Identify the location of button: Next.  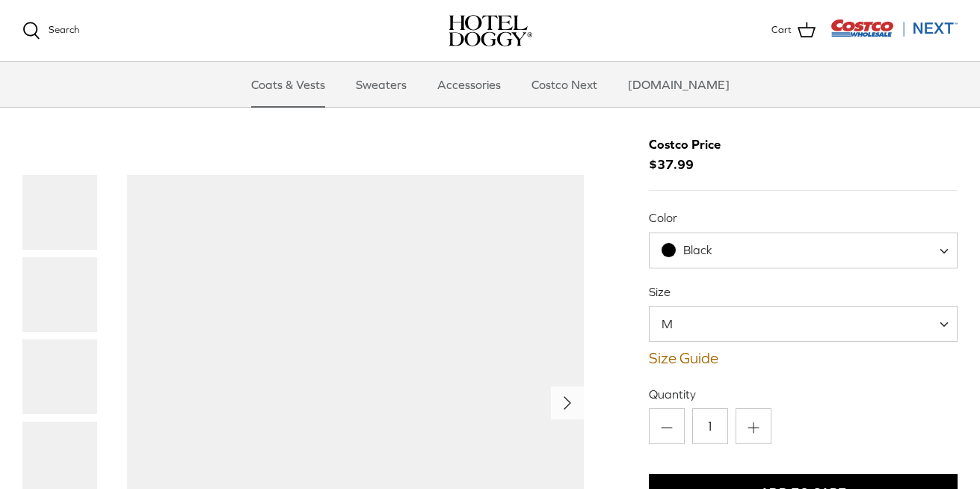
(567, 404).